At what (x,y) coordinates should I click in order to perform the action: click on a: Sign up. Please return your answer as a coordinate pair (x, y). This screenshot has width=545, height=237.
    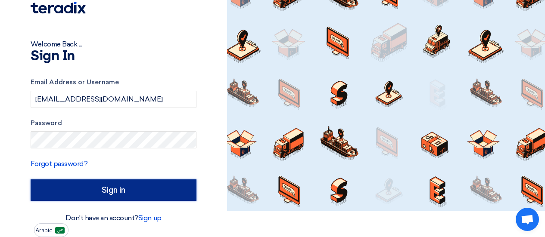
    Looking at the image, I should click on (150, 218).